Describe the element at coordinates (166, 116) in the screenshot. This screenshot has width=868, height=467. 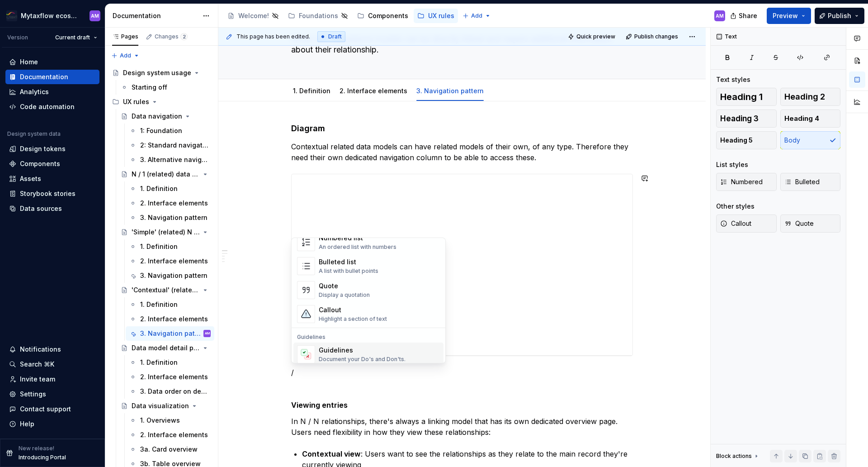
I see `a: Data navigation` at that location.